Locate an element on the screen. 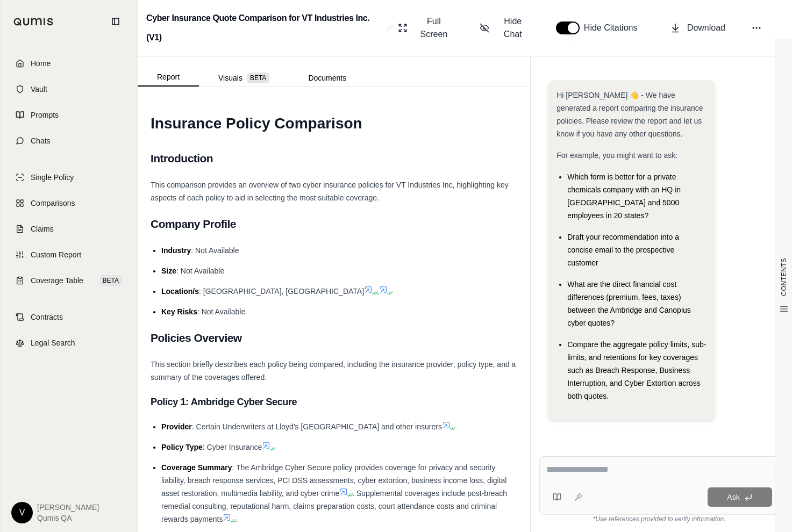 Image resolution: width=792 pixels, height=532 pixels. button: Hide Chat is located at coordinates (505, 28).